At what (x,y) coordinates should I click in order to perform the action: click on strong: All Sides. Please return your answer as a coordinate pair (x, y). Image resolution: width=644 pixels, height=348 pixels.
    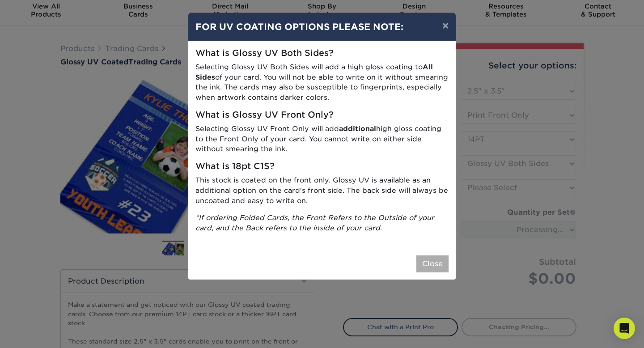
    Looking at the image, I should click on (314, 72).